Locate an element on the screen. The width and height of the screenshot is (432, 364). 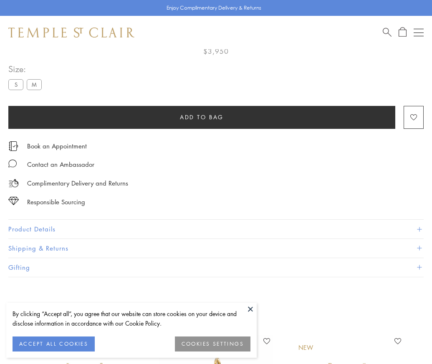
button: Open navigation is located at coordinates (418, 33).